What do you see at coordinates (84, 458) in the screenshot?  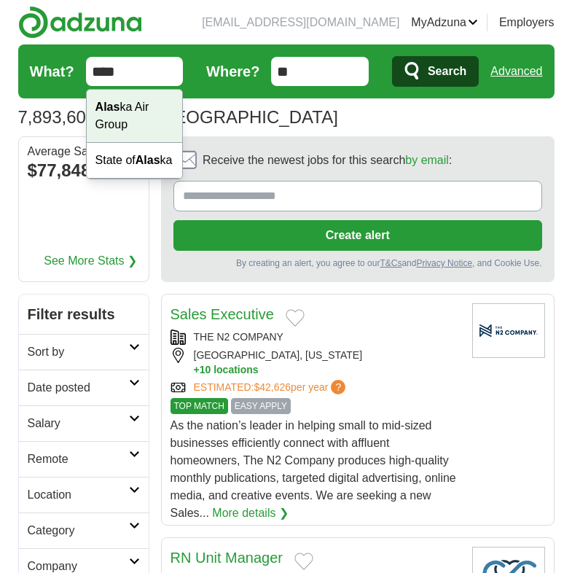 I see `a: Remote` at bounding box center [84, 458].